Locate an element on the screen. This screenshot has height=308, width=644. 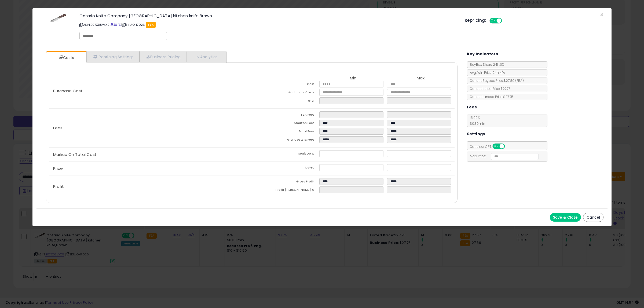
span: Map Price: is located at coordinates (503, 156).